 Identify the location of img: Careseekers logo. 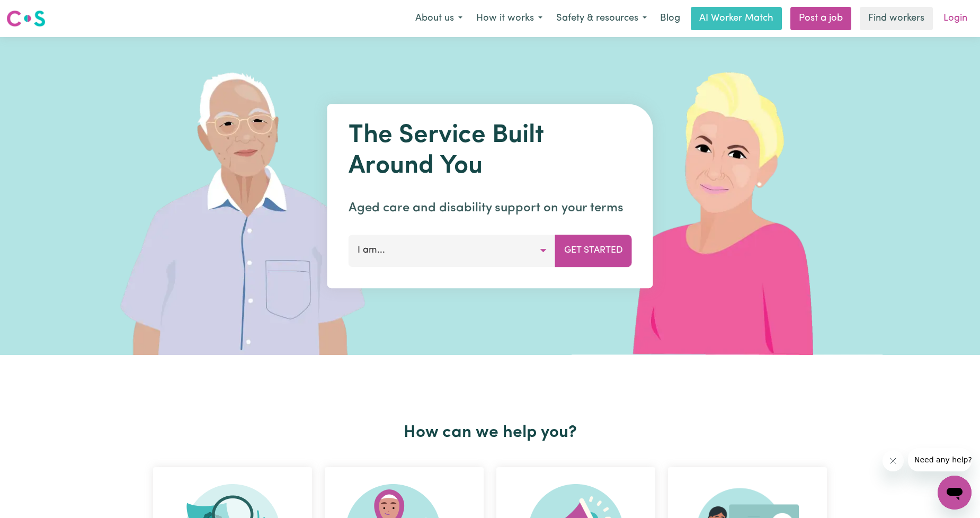
(26, 19).